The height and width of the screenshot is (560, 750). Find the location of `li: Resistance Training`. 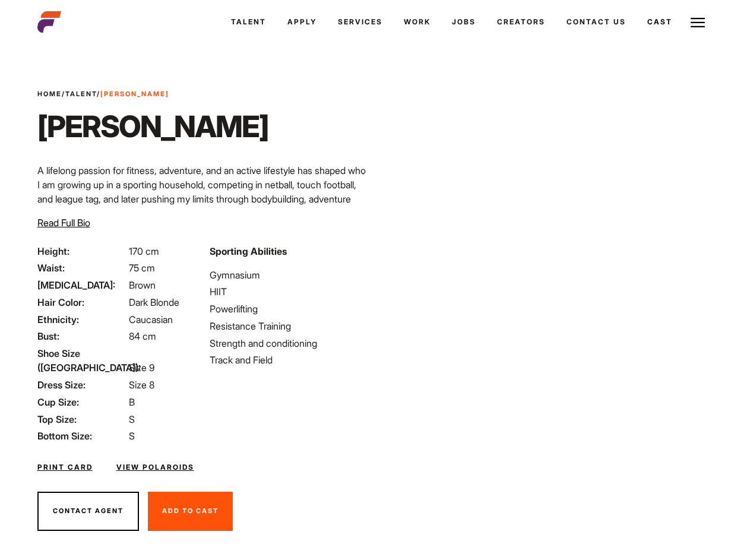

li: Resistance Training is located at coordinates (288, 326).